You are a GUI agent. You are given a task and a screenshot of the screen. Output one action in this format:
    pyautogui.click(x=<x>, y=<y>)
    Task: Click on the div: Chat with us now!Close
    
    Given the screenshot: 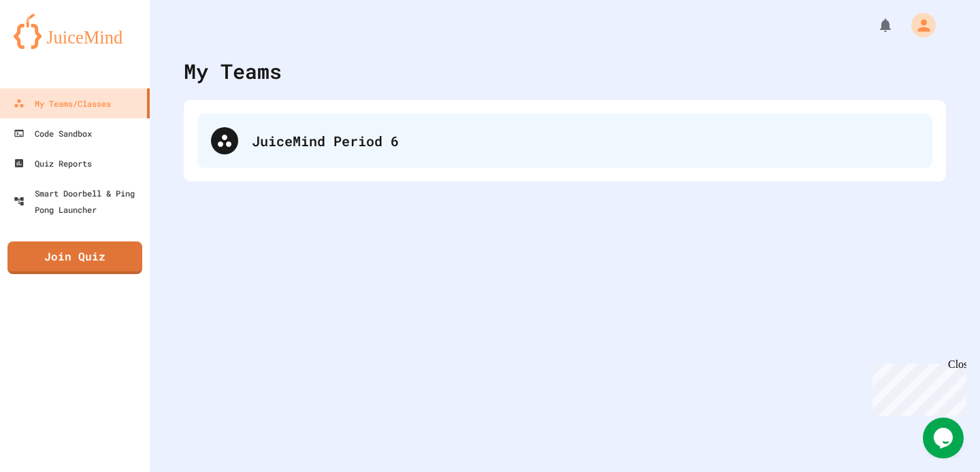 What is the action you would take?
    pyautogui.click(x=50, y=45)
    